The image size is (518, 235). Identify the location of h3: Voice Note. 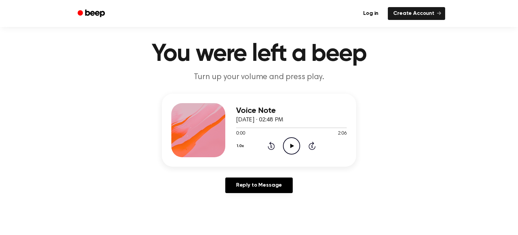
(292, 110).